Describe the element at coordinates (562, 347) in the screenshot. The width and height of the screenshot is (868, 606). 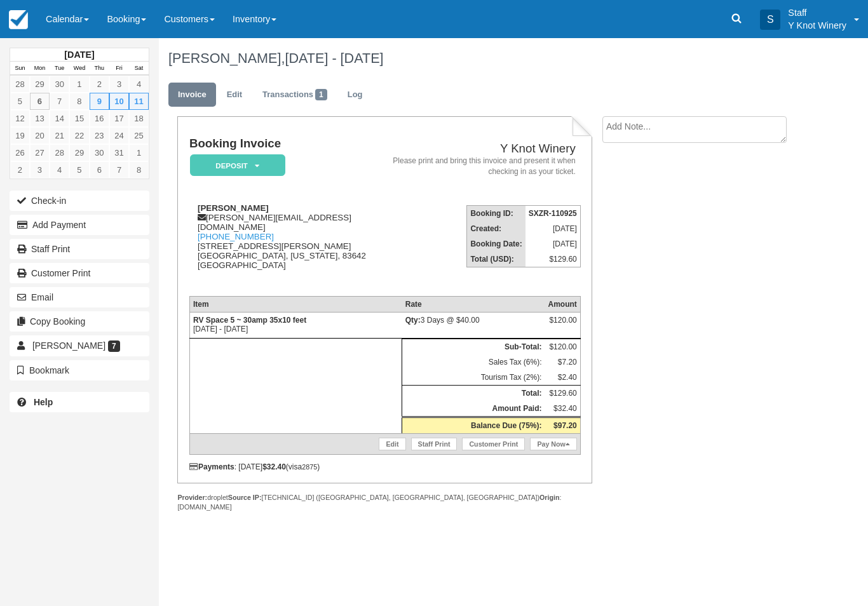
I see `td: $120.00` at that location.